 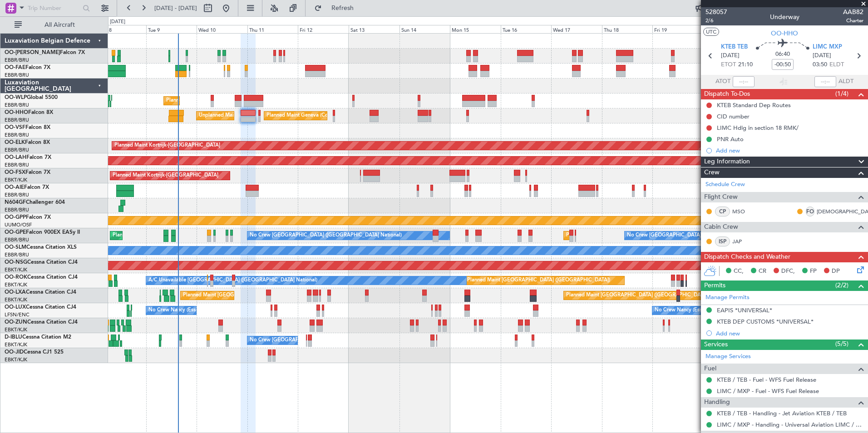 I want to click on span: OO-NSG, so click(x=16, y=263).